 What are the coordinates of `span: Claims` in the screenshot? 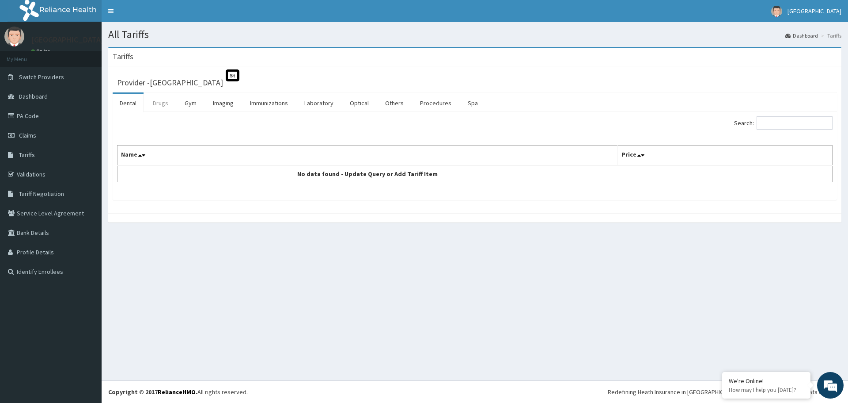 It's located at (27, 135).